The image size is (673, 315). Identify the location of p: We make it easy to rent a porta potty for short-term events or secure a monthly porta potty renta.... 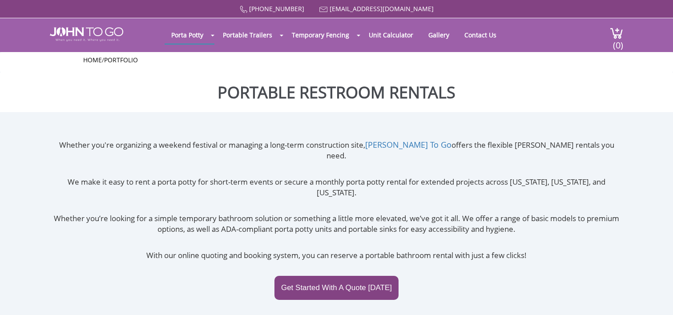
(336, 187).